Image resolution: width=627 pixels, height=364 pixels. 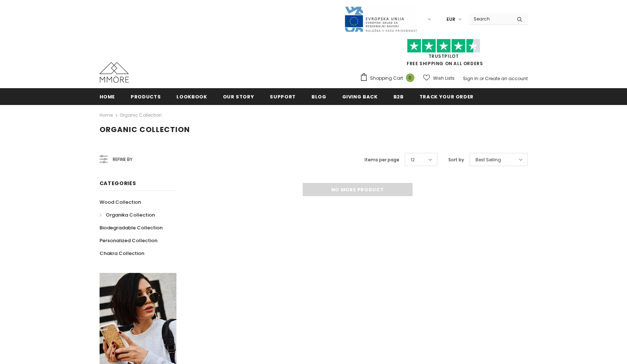 What do you see at coordinates (471, 78) in the screenshot?
I see `a: Sign In` at bounding box center [471, 78].